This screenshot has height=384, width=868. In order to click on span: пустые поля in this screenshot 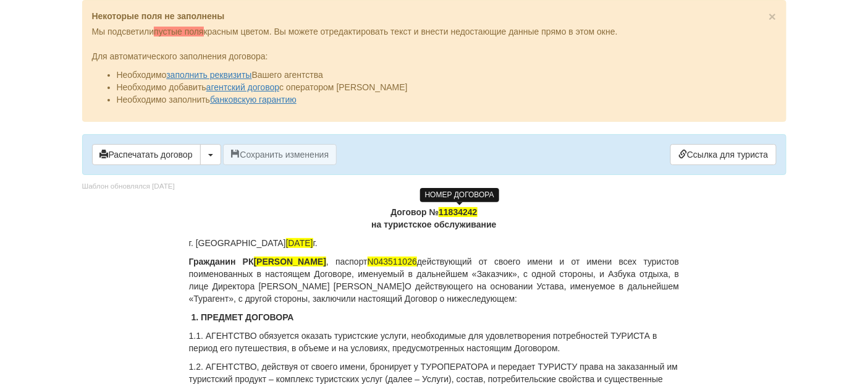, I will do `click(179, 31)`.